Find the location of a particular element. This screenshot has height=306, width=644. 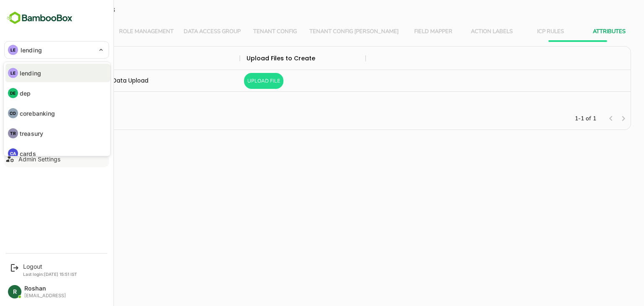

p: dep is located at coordinates (25, 93).